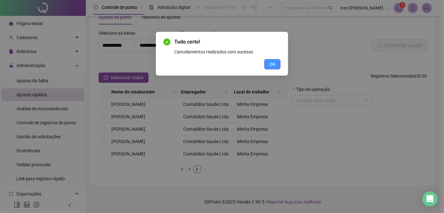 The image size is (444, 213). What do you see at coordinates (228, 52) in the screenshot?
I see `div: Cancelamentos realizados com sucesso` at bounding box center [228, 52].